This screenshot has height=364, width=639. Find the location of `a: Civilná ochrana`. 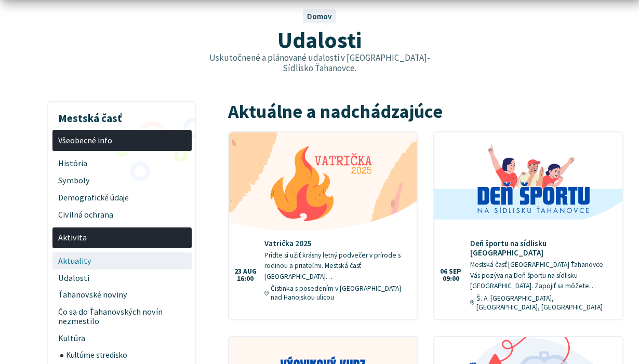

a: Civilná ochrana is located at coordinates (122, 214).